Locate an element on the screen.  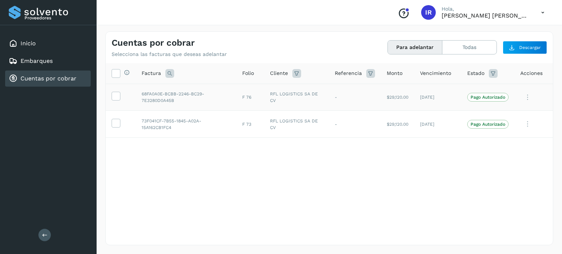
p: Selecciona las facturas que deseas adelantar is located at coordinates (169, 54).